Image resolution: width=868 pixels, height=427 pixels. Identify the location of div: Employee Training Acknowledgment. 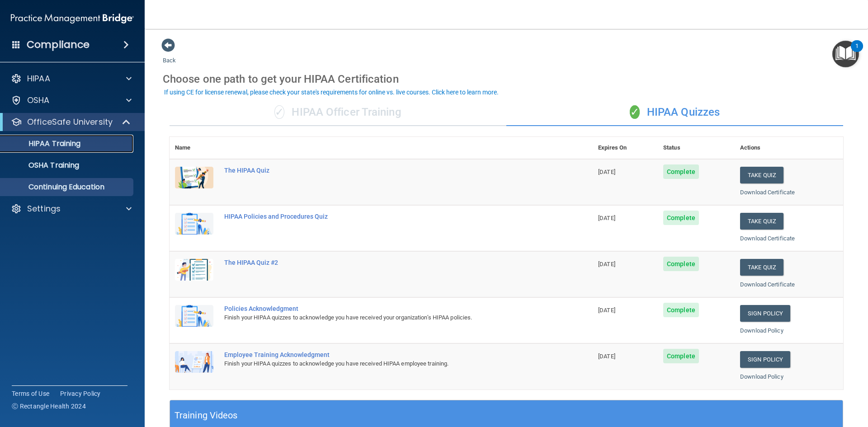
(385, 355).